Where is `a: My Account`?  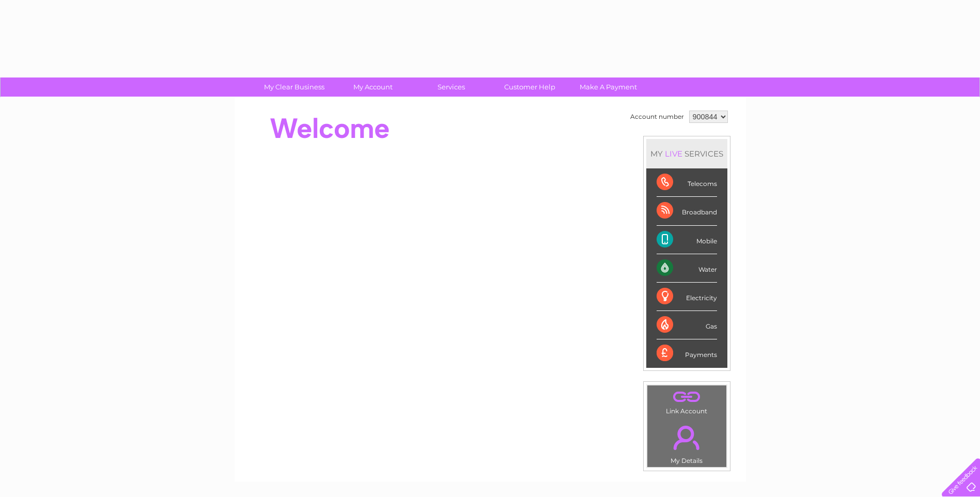 a: My Account is located at coordinates (373, 87).